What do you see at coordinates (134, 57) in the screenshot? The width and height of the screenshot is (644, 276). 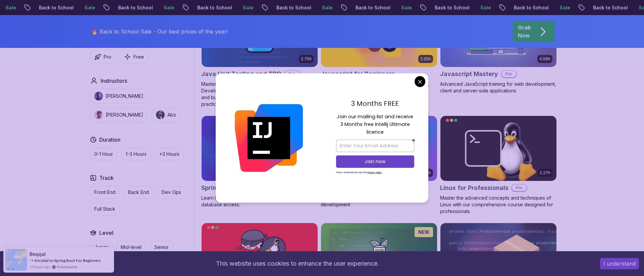 I see `button: Free` at bounding box center [134, 57].